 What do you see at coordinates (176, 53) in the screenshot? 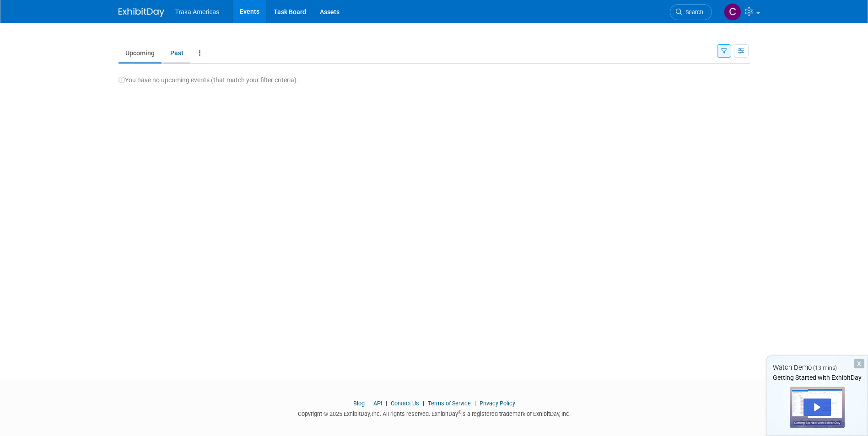
I see `a: Past` at bounding box center [176, 53].